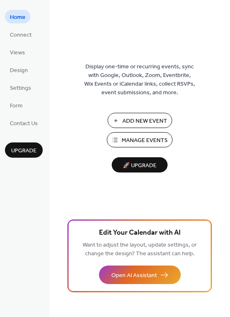 This screenshot has height=317, width=230. Describe the element at coordinates (140, 233) in the screenshot. I see `span: Edit Your Calendar with AI` at that location.